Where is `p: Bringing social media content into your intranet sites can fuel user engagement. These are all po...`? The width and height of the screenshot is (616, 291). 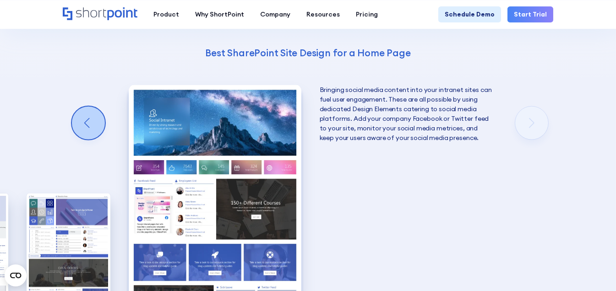 p: Bringing social media content into your intranet sites can fuel user engagement. These are all po... is located at coordinates (406, 114).